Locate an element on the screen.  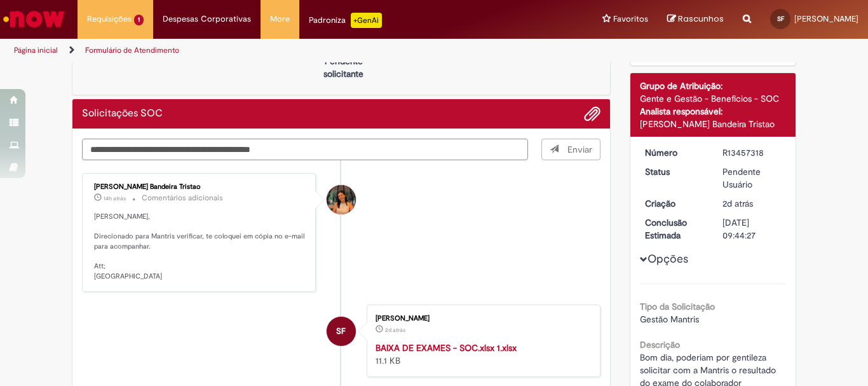
b: Descrição is located at coordinates (660, 345).